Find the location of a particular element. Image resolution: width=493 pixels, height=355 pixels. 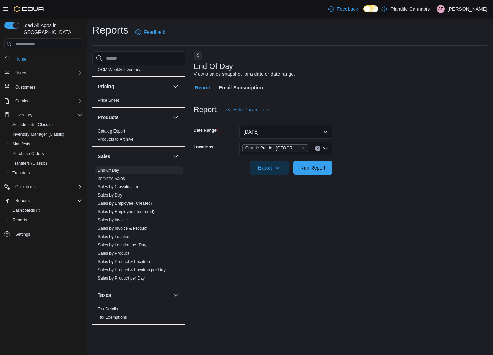

a: Sales by Product is located at coordinates (113, 254).